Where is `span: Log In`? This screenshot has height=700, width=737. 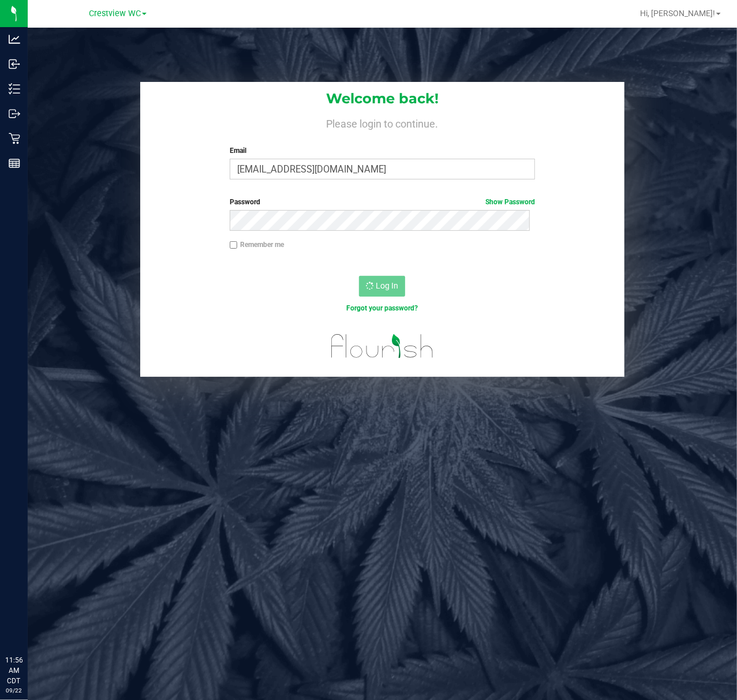
span: Log In is located at coordinates (387, 286).